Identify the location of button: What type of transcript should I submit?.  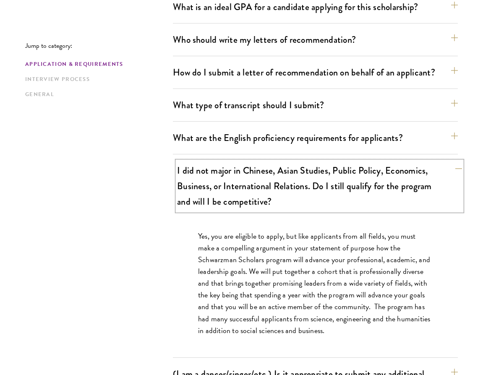
(315, 105).